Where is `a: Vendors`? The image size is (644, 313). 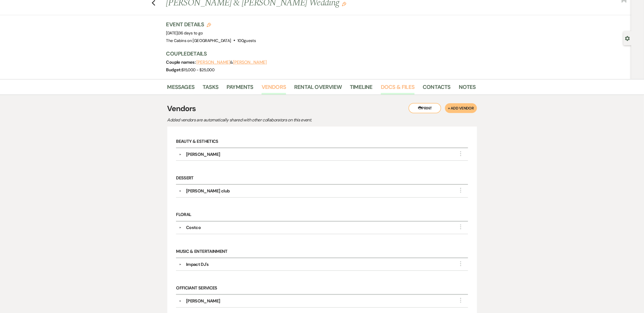 a: Vendors is located at coordinates (273, 88).